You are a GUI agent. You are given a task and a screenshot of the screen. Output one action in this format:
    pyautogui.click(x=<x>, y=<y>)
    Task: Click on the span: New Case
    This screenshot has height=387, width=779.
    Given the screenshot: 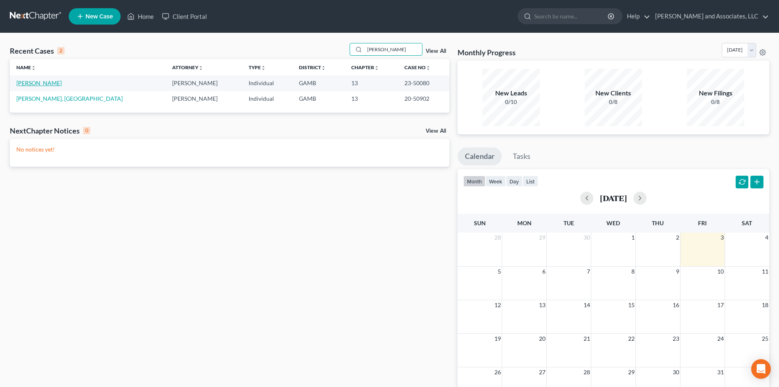 What is the action you would take?
    pyautogui.click(x=99, y=16)
    